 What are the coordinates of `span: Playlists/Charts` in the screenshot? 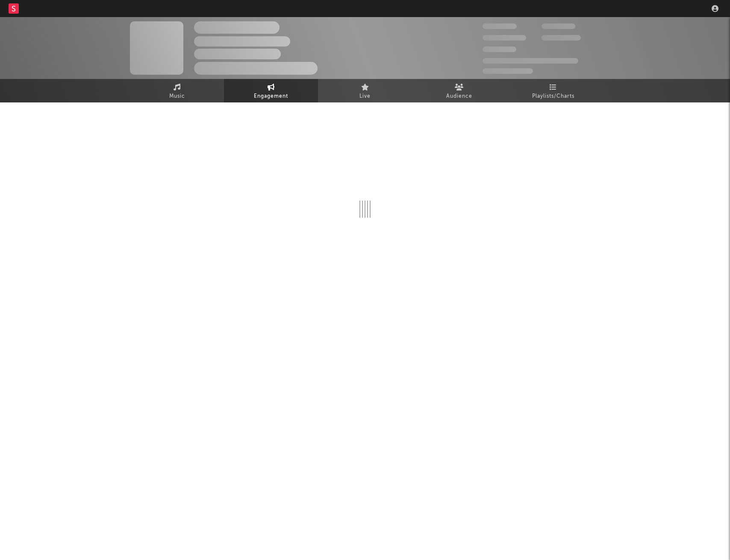 It's located at (553, 96).